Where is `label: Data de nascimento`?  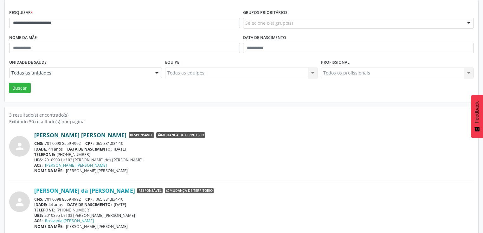 label: Data de nascimento is located at coordinates (265, 38).